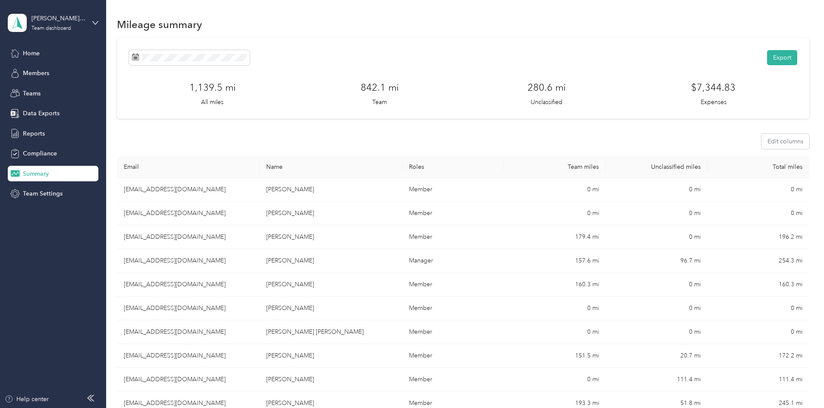 This screenshot has width=824, height=408. What do you see at coordinates (188, 213) in the screenshot?
I see `td: jdeleon@sentriforce.com` at bounding box center [188, 213].